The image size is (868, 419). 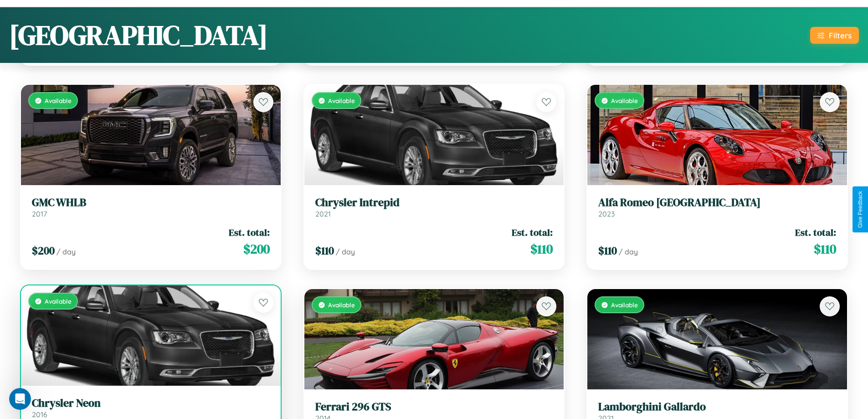 What do you see at coordinates (434, 207) in the screenshot?
I see `a: Chrysler Intrepid2021` at bounding box center [434, 207].